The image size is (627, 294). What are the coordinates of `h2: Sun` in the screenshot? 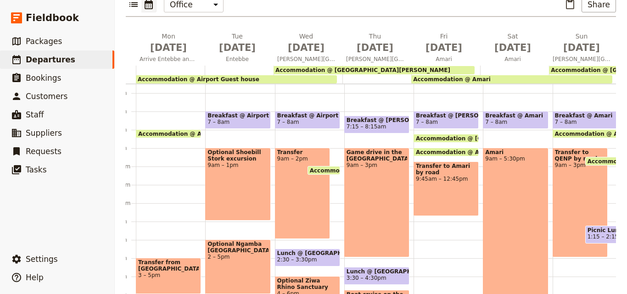 It's located at (582, 43).